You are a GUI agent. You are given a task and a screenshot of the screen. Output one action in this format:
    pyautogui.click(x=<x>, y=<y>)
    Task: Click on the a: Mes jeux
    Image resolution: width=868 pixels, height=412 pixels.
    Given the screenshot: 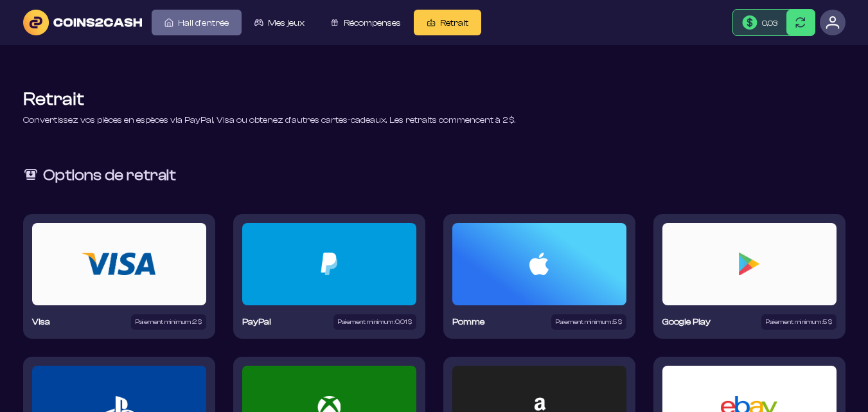 What is the action you would take?
    pyautogui.click(x=280, y=23)
    